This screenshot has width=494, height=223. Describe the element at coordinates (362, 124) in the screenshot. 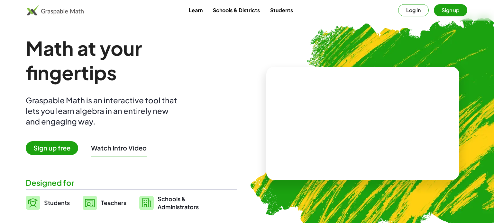

I see `video: What is this? This is dynamic math notation. Dynamic math notation plays a central role in how Gr...` at that location.